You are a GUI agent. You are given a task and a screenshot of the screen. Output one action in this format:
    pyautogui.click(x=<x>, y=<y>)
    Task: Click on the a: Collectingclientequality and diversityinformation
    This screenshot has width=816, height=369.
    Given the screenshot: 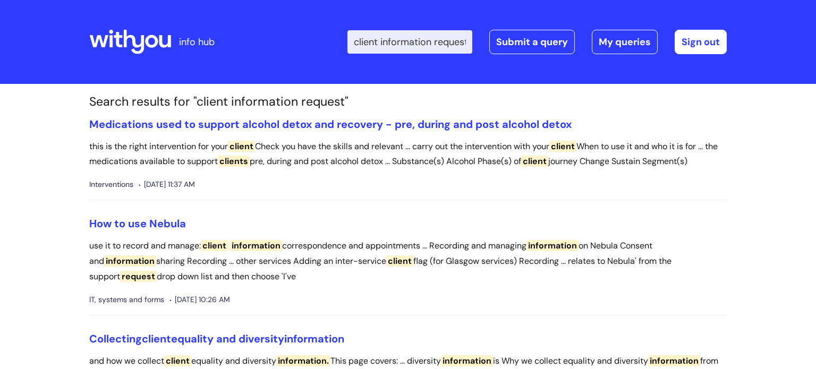 What is the action you would take?
    pyautogui.click(x=217, y=339)
    